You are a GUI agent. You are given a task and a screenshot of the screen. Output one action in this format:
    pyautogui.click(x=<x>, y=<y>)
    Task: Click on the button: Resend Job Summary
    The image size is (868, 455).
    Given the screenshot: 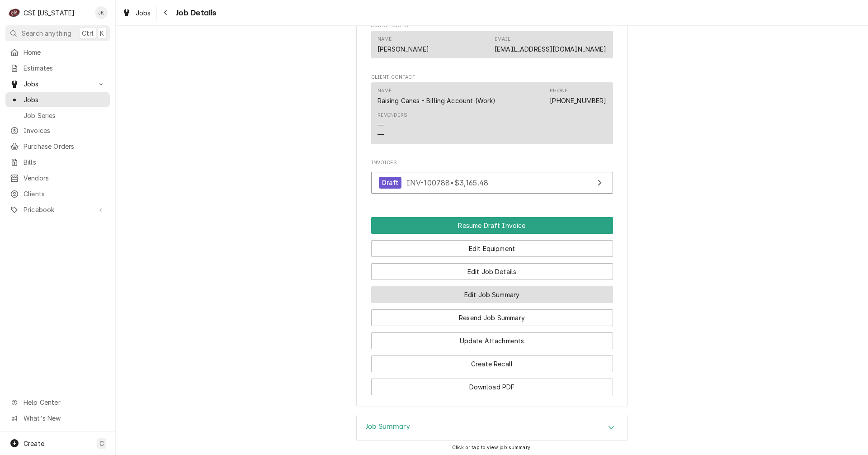 What is the action you would take?
    pyautogui.click(x=492, y=318)
    